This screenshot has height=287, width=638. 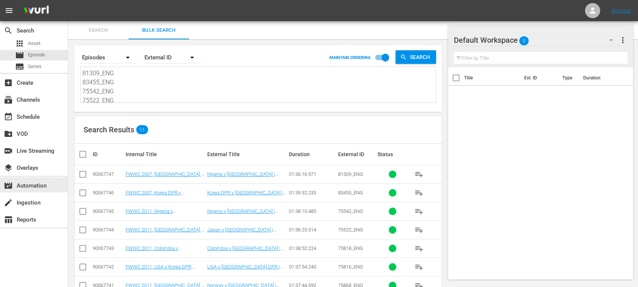 What do you see at coordinates (259, 86) in the screenshot?
I see `textarea: 81309_ENG 83455_ENG 75542_ENG 75522_ENG 75818_ENG 75816_ENG 75868_ENG 75865_ENG 79055_ENG 79733_E...` at bounding box center [259, 86].